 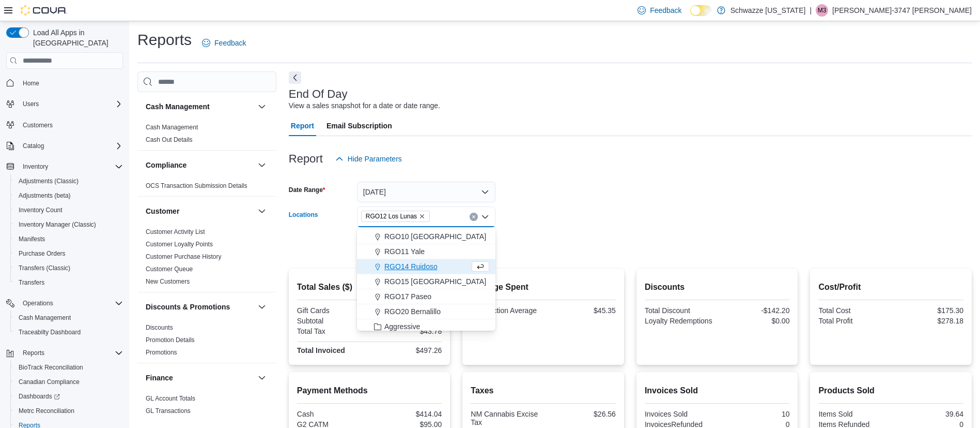 What do you see at coordinates (32, 239) in the screenshot?
I see `span: Manifests` at bounding box center [32, 239].